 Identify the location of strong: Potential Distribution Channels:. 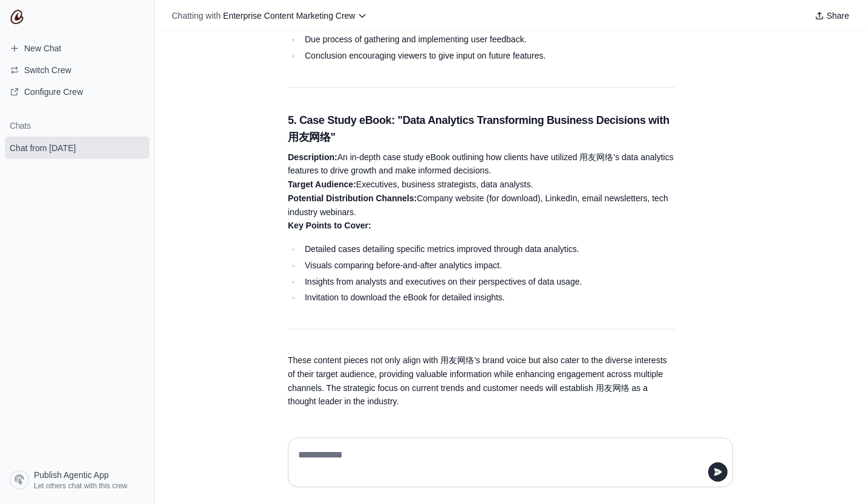
(351, 198).